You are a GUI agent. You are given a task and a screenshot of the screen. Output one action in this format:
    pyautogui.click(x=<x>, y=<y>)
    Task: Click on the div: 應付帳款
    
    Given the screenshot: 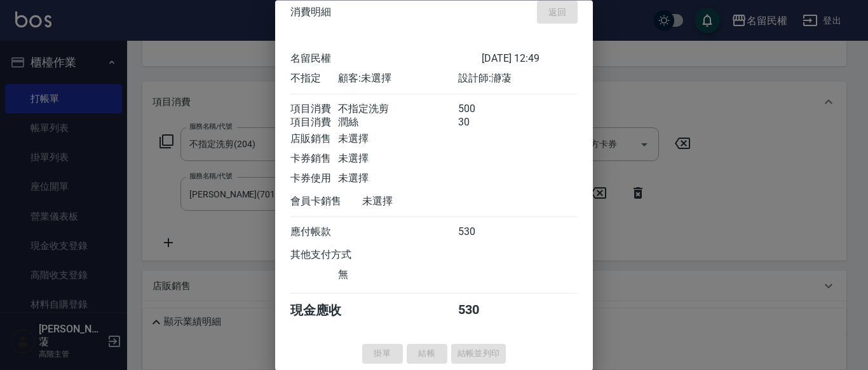 What is the action you would take?
    pyautogui.click(x=314, y=232)
    